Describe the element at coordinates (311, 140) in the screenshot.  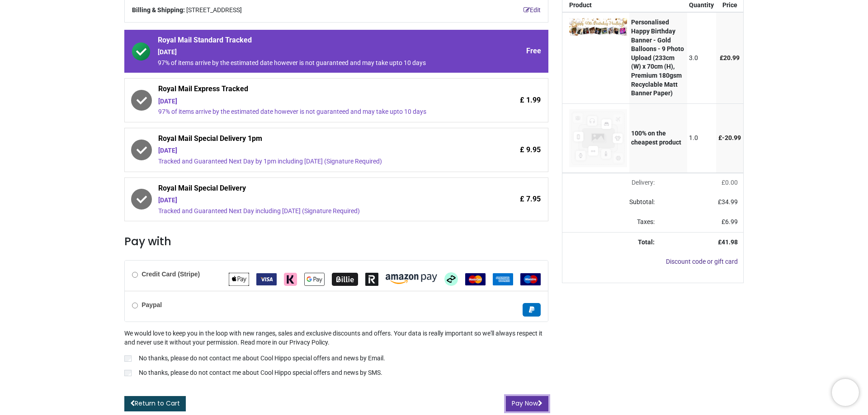
I see `span: Royal Mail Special Delivery 1pm` at that location.